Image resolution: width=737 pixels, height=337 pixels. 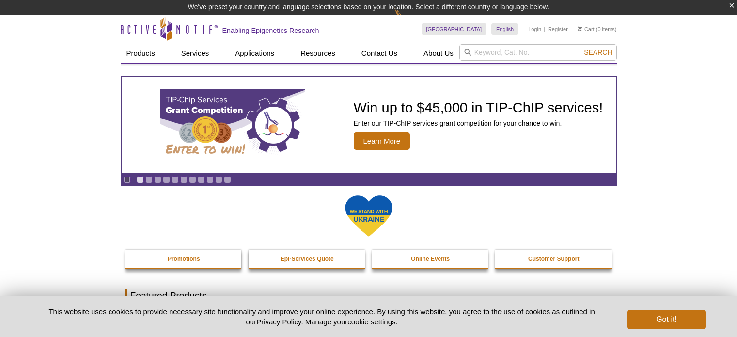 What do you see at coordinates (586, 29) in the screenshot?
I see `a: Cart` at bounding box center [586, 29].